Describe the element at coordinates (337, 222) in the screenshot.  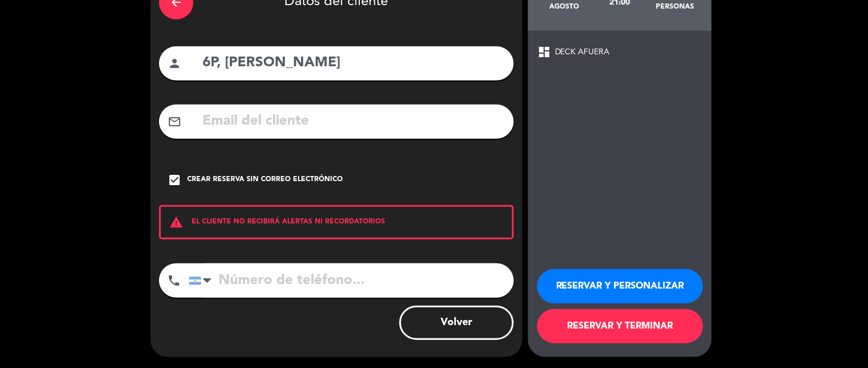
I see `div: EL CLIENTE NO RECIBIRÁ ALERTAS NI RECORDATORIOS` at that location.